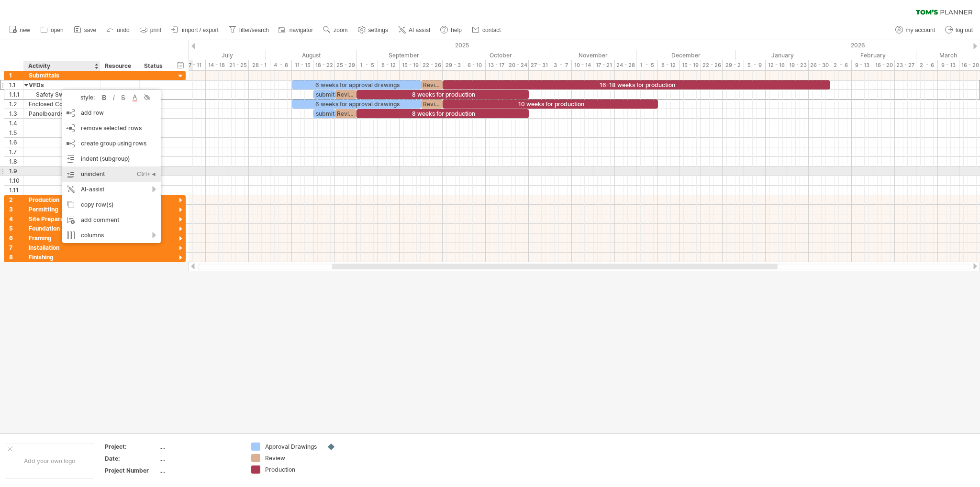 The image size is (980, 487). Describe the element at coordinates (62, 85) in the screenshot. I see `div: VFDs` at that location.